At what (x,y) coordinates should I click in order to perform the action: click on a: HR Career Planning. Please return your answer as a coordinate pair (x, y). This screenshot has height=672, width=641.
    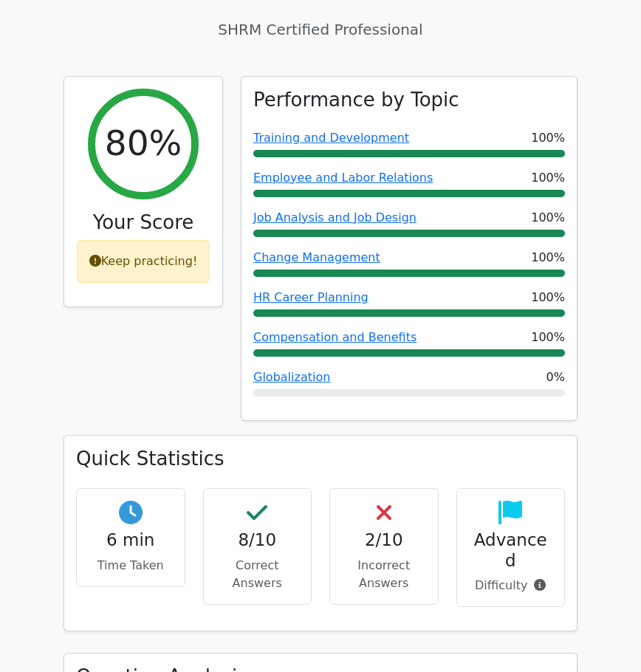
    Looking at the image, I should click on (311, 297).